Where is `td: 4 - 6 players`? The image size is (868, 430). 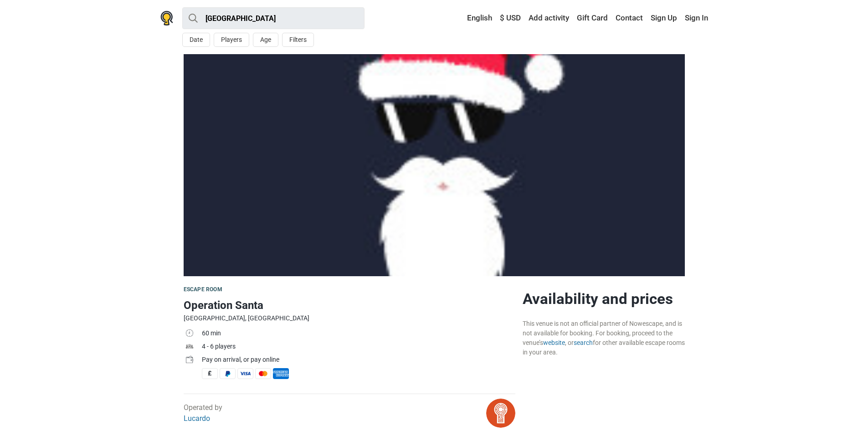 td: 4 - 6 players is located at coordinates (358, 348).